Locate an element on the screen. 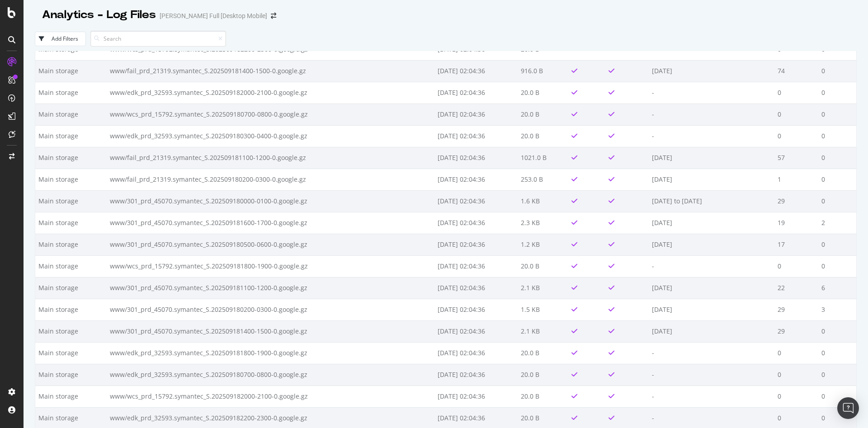  td: 2.3 KB is located at coordinates (543, 223).